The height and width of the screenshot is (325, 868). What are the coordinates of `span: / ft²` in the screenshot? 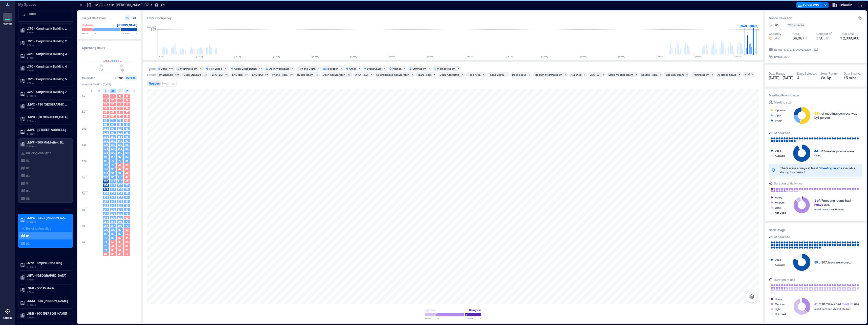 It's located at (827, 38).